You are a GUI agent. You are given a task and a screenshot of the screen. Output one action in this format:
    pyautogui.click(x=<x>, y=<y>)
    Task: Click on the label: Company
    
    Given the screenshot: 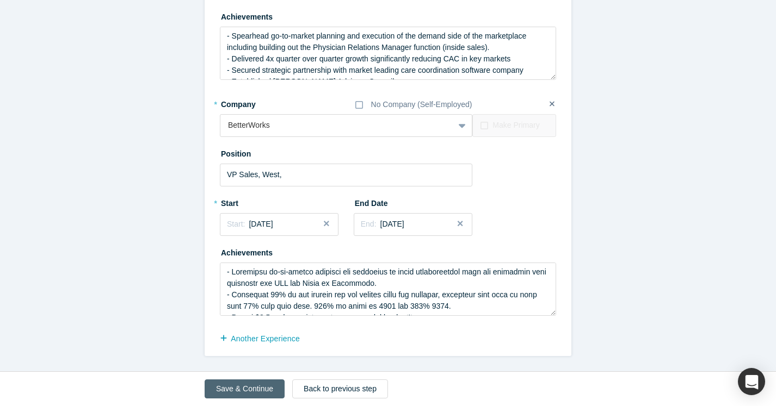 What is the action you would take?
    pyautogui.click(x=250, y=103)
    